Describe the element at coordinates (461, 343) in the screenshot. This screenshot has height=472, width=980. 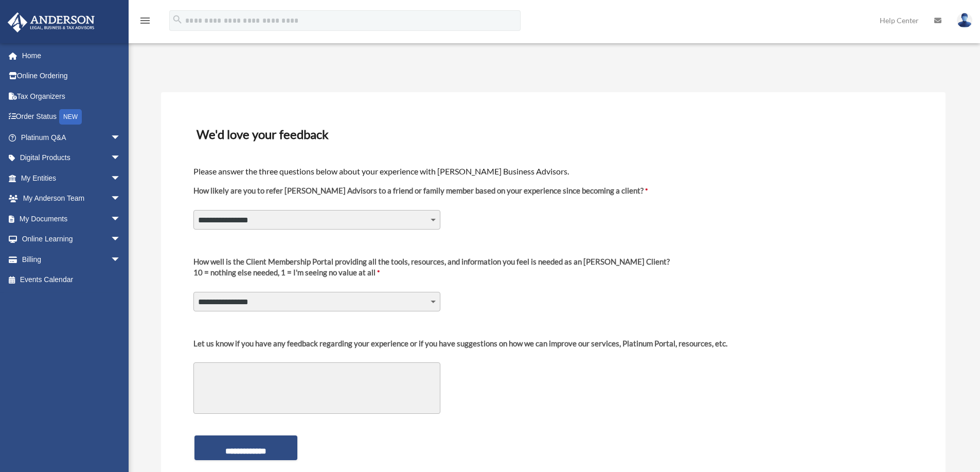
I see `div: Let us know if you have any feedback regarding your experience or if you have suggestions on how ...` at that location.